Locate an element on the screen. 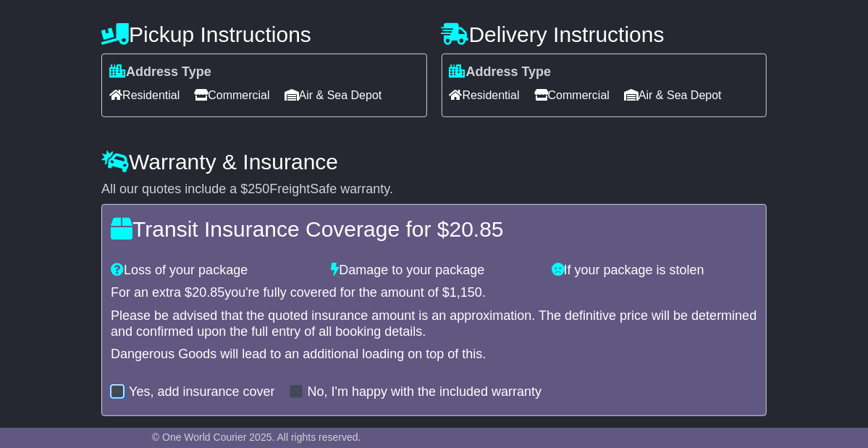  div: All our quotes include a $ FreightSafe warranty. is located at coordinates (434, 190).